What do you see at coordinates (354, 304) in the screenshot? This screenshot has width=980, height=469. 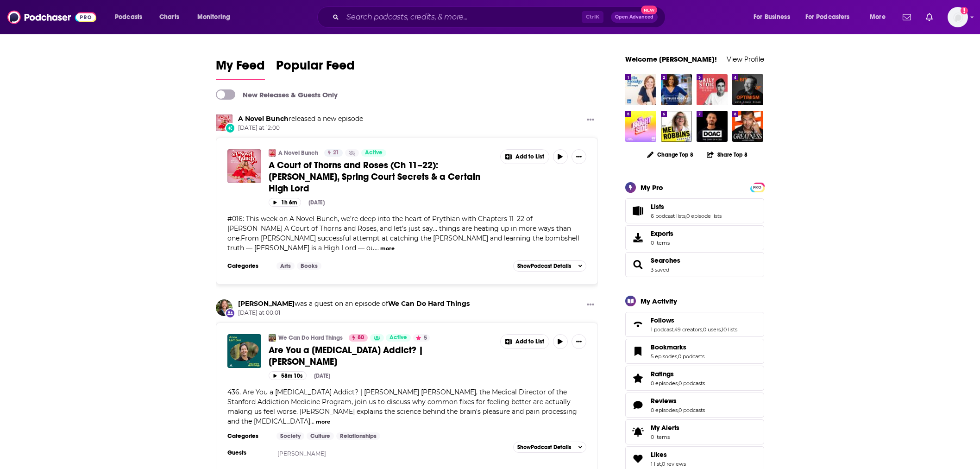 I see `h3: was a guest on an episode of` at bounding box center [354, 304].